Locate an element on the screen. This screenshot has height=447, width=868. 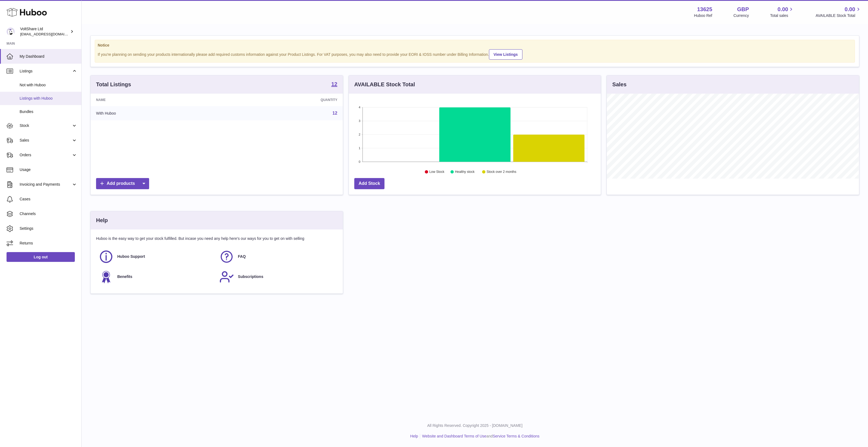
th: Quantity is located at coordinates (283, 100).